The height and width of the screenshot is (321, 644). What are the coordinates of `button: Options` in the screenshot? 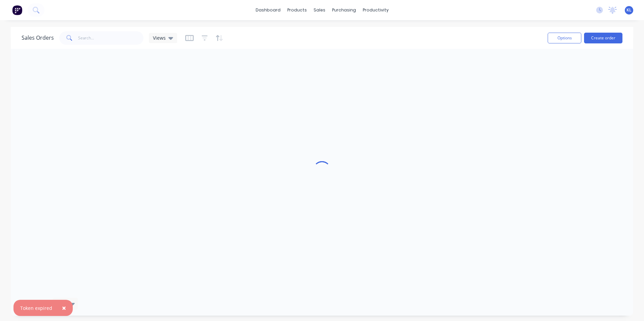 It's located at (565, 38).